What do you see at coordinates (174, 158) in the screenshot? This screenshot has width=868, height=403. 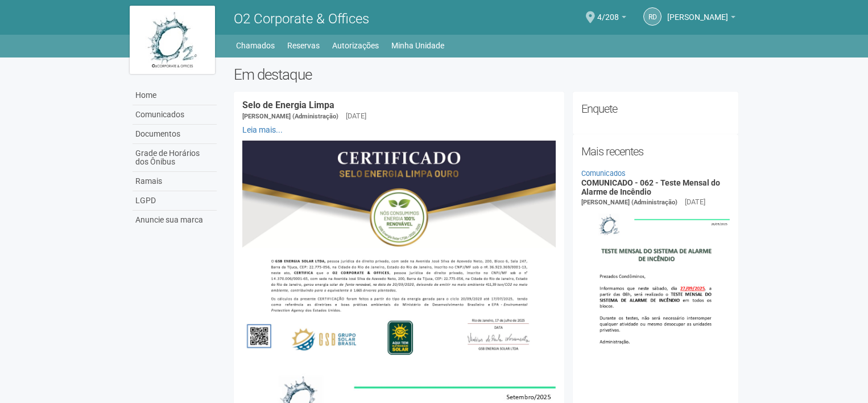 I see `a: Grade de Horários dos Ônibus` at bounding box center [174, 158].